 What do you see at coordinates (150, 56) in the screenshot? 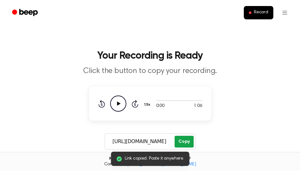
I see `h1: Your Recording is Ready` at bounding box center [150, 56].